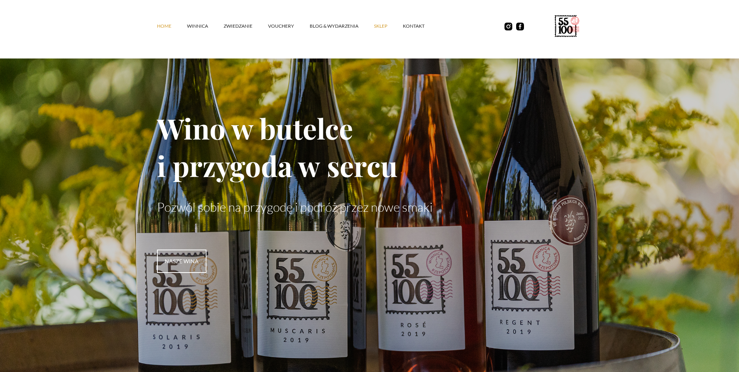  I want to click on a: vouchery, so click(289, 26).